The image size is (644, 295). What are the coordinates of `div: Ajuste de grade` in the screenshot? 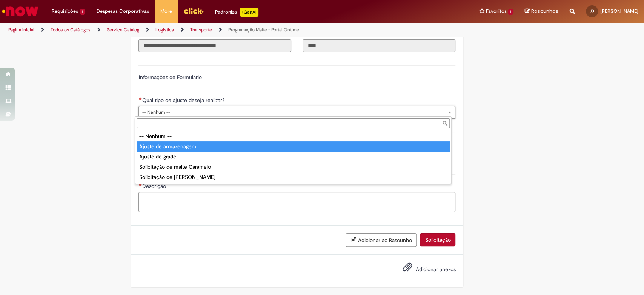 It's located at (293, 156).